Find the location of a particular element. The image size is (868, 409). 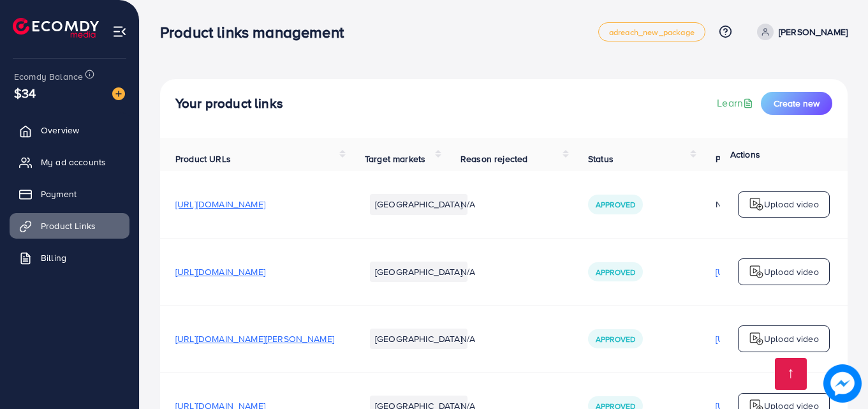

a: adreach_new_package is located at coordinates (652, 32).